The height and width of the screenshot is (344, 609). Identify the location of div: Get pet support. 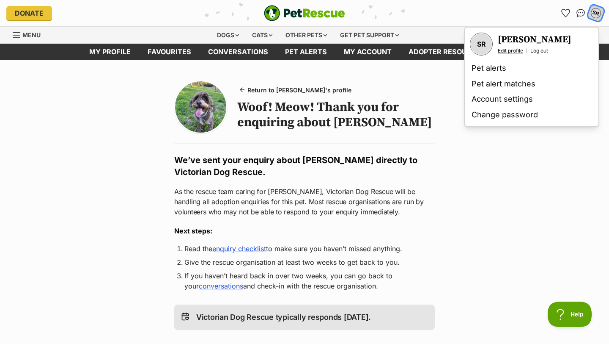
(369, 35).